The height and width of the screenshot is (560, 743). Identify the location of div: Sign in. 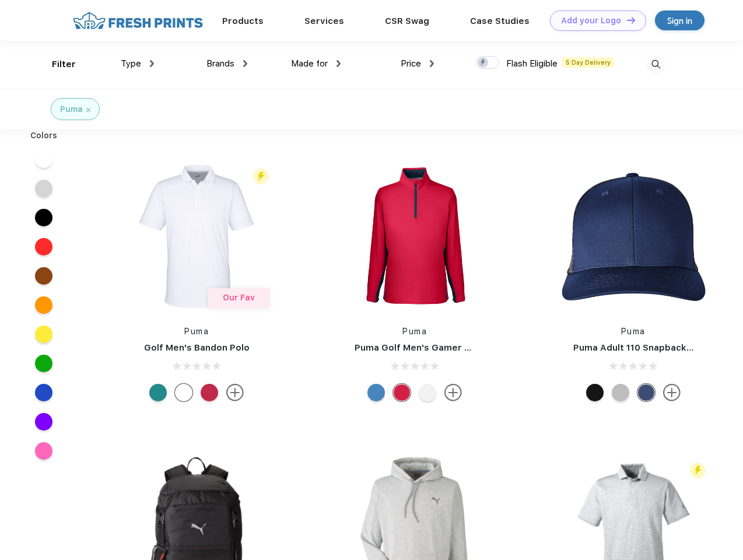
(679, 20).